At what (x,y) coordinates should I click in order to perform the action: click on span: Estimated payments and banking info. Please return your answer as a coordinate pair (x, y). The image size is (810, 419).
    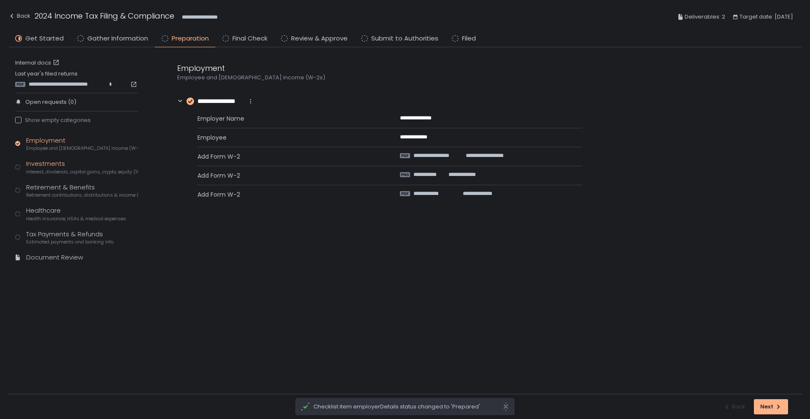
    Looking at the image, I should click on (70, 242).